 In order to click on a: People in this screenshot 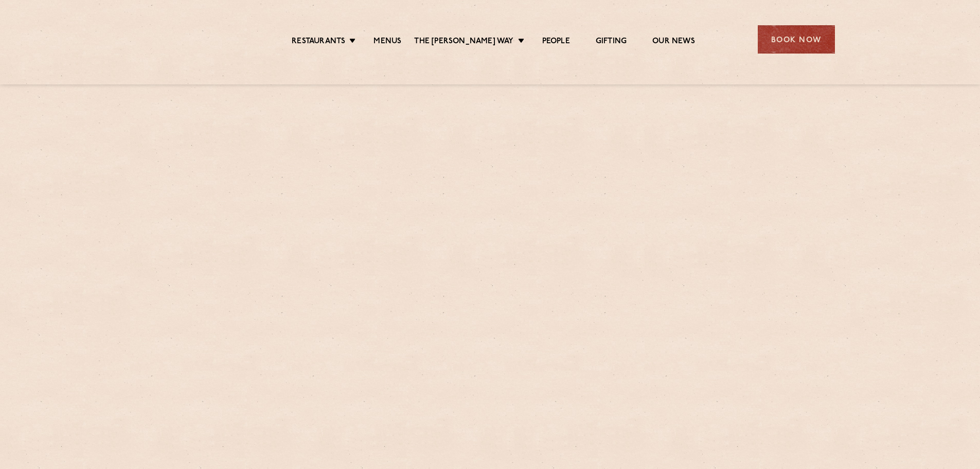, I will do `click(556, 42)`.